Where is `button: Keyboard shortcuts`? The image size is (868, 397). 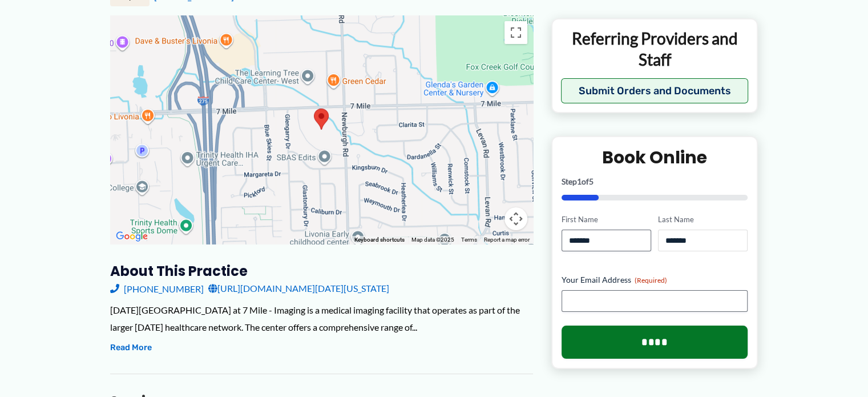 button: Keyboard shortcuts is located at coordinates (379, 240).